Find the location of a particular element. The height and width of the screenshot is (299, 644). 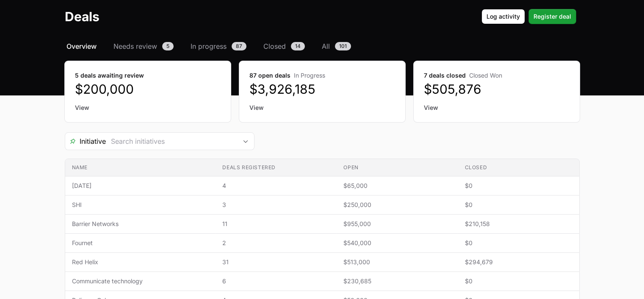

span: $250,000 is located at coordinates (397, 205).